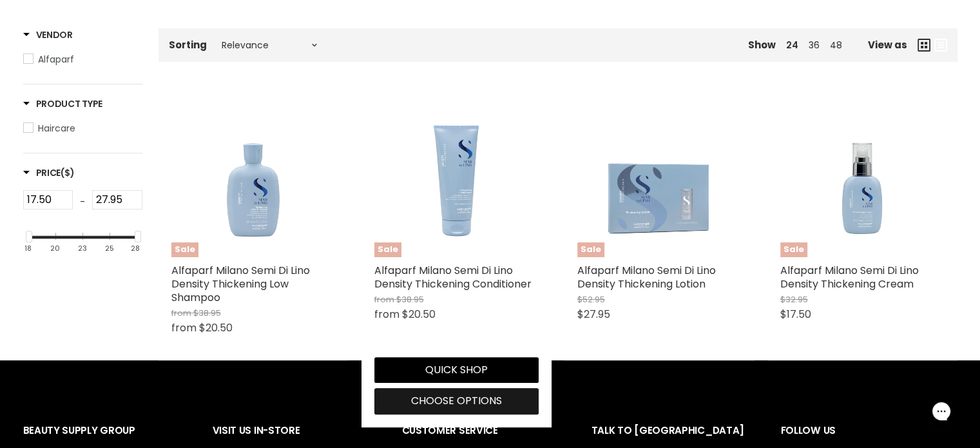 The image size is (980, 448). What do you see at coordinates (82, 249) in the screenshot?
I see `div: 23` at bounding box center [82, 249].